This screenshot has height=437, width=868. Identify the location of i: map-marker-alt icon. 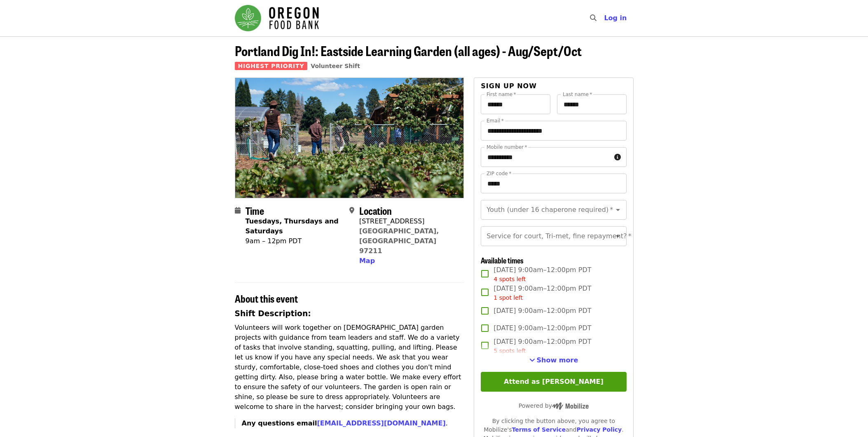
(352, 210).